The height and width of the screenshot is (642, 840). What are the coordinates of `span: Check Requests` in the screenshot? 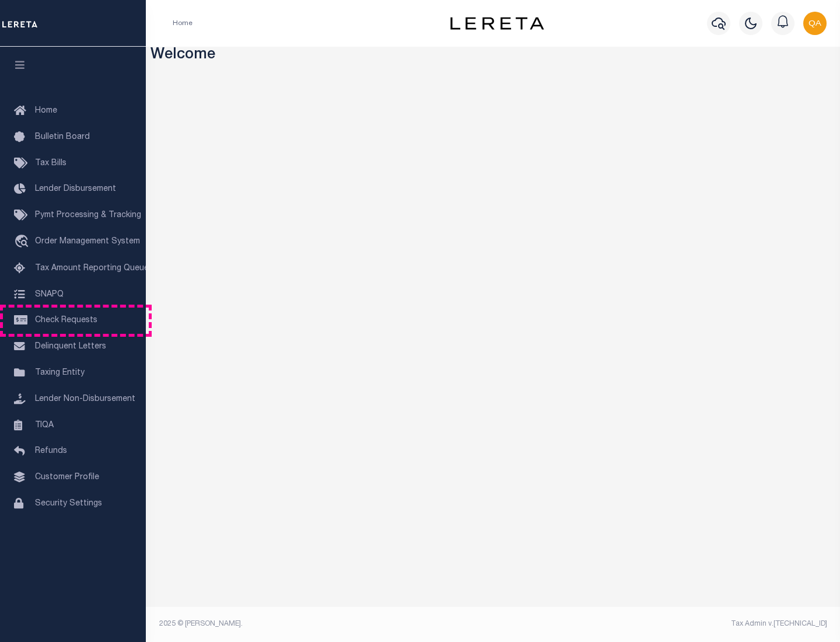 It's located at (66, 321).